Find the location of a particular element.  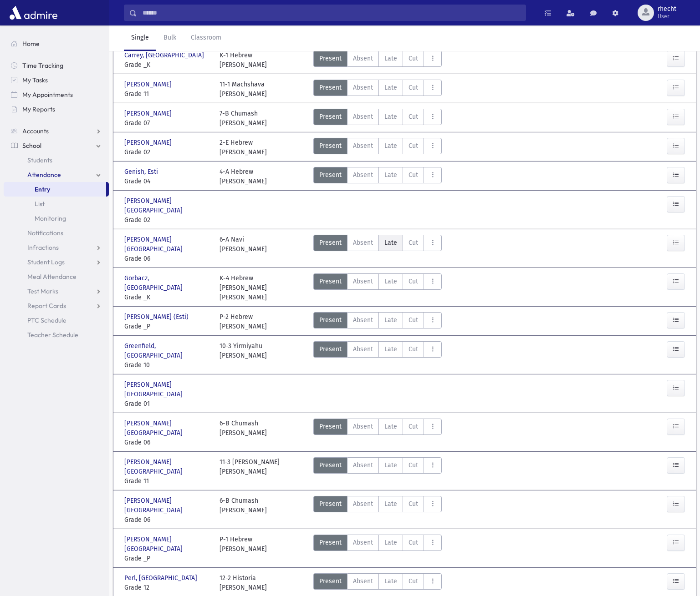

a: Students is located at coordinates (56, 160).